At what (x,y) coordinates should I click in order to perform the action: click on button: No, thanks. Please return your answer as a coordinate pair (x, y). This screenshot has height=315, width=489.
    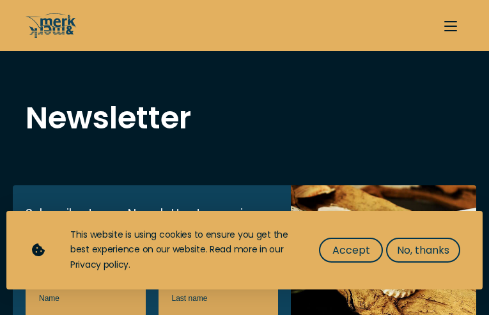
    Looking at the image, I should click on (423, 250).